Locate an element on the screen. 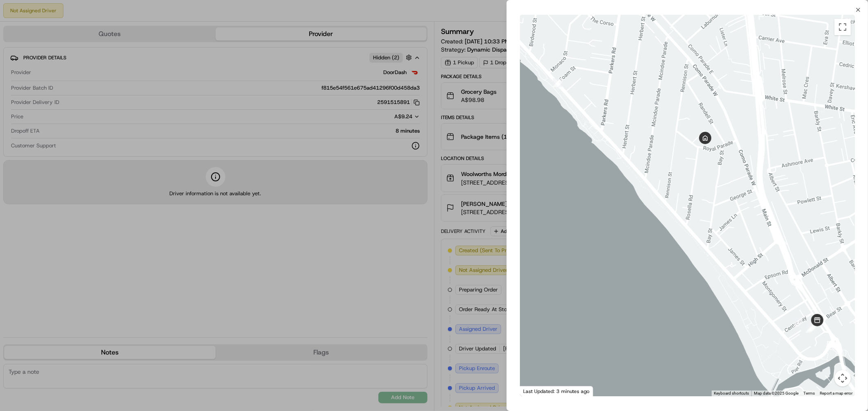 The width and height of the screenshot is (868, 411). button: Toggle fullscreen view is located at coordinates (843, 27).